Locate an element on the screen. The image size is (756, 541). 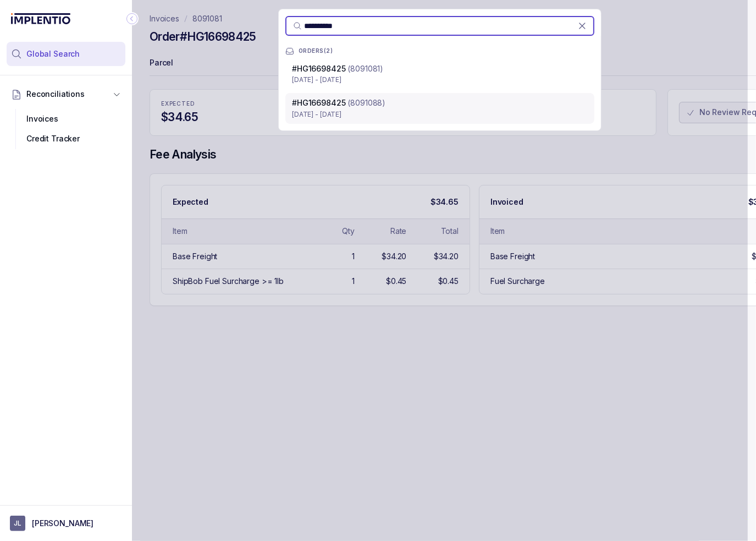
span: Reconciliations is located at coordinates (55, 94).